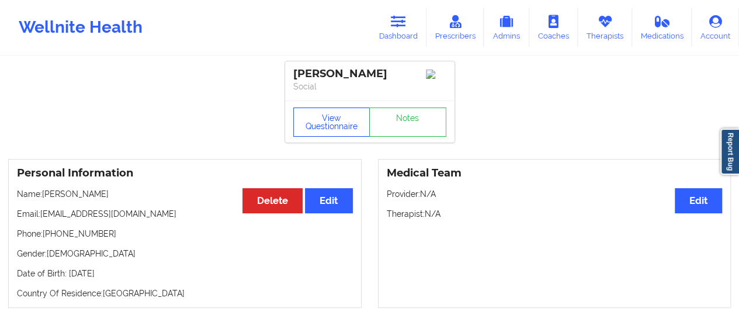 This screenshot has height=322, width=739. What do you see at coordinates (662, 27) in the screenshot?
I see `a: Medications` at bounding box center [662, 27].